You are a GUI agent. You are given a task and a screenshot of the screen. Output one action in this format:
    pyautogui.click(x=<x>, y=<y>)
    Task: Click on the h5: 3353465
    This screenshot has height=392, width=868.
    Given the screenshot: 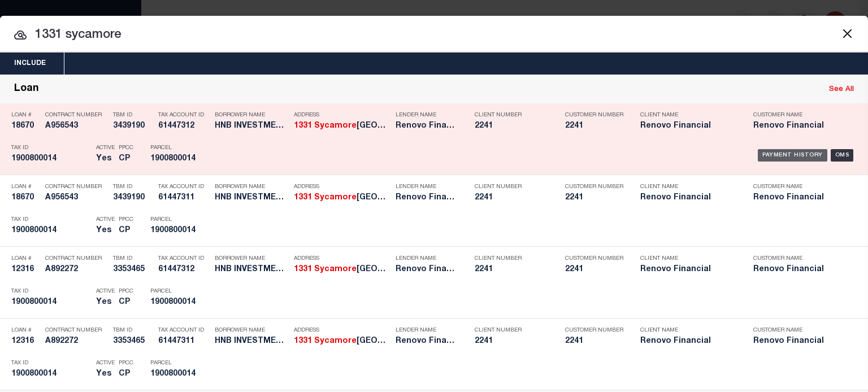 What is the action you would take?
    pyautogui.click(x=133, y=269)
    